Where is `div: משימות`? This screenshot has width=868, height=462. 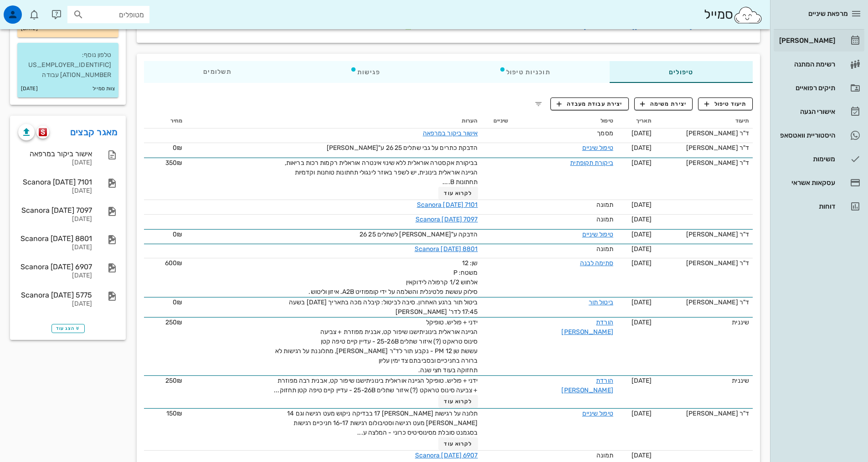
div: משימות is located at coordinates (806, 159).